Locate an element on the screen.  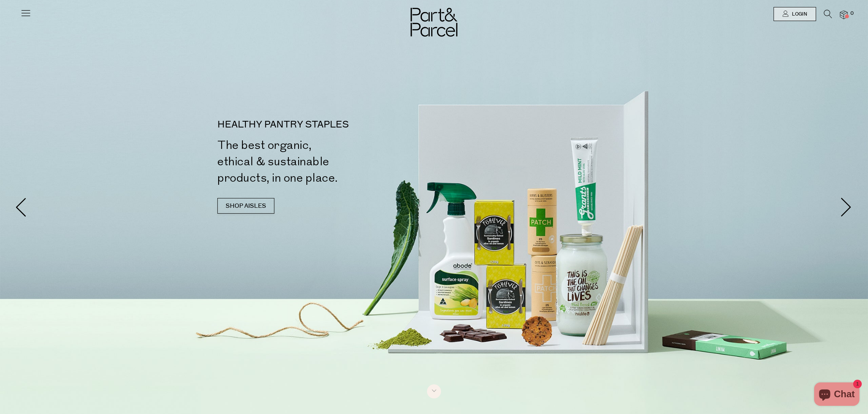
img: Part&Parcel is located at coordinates (434, 22).